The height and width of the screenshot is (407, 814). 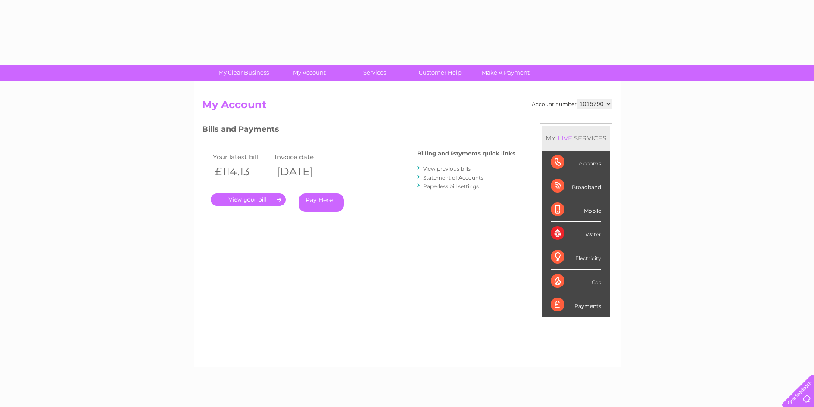 What do you see at coordinates (505, 72) in the screenshot?
I see `a: Make A Payment` at bounding box center [505, 72].